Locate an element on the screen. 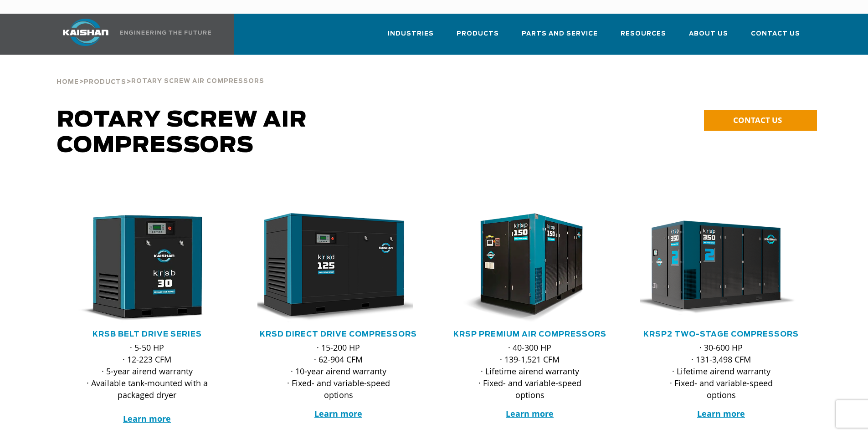 This screenshot has width=868, height=434. a: Parts and Service is located at coordinates (559, 37).